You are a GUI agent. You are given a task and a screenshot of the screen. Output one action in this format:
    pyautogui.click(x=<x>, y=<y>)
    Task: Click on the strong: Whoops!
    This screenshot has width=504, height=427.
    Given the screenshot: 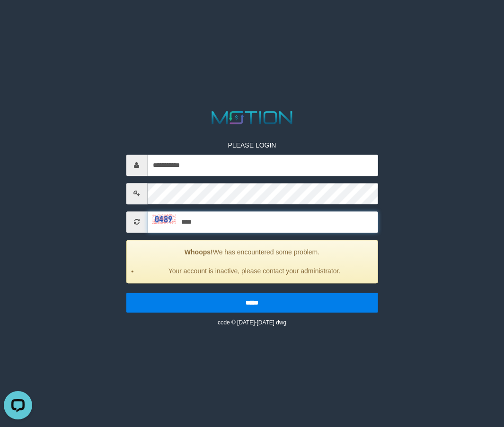 What is the action you would take?
    pyautogui.click(x=199, y=252)
    